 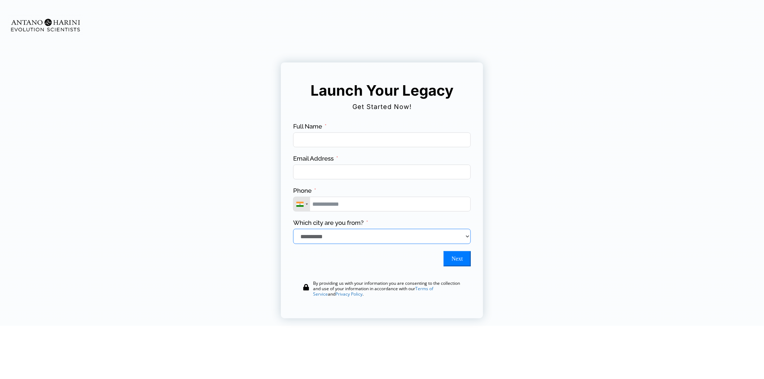 What do you see at coordinates (305, 191) in the screenshot?
I see `label: Phone` at bounding box center [305, 191].